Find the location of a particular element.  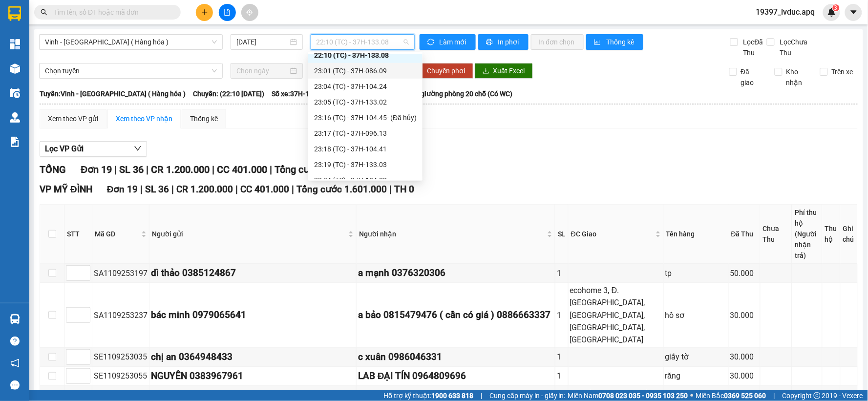

div: NGUYÊN 0383967961 is located at coordinates (252, 376).